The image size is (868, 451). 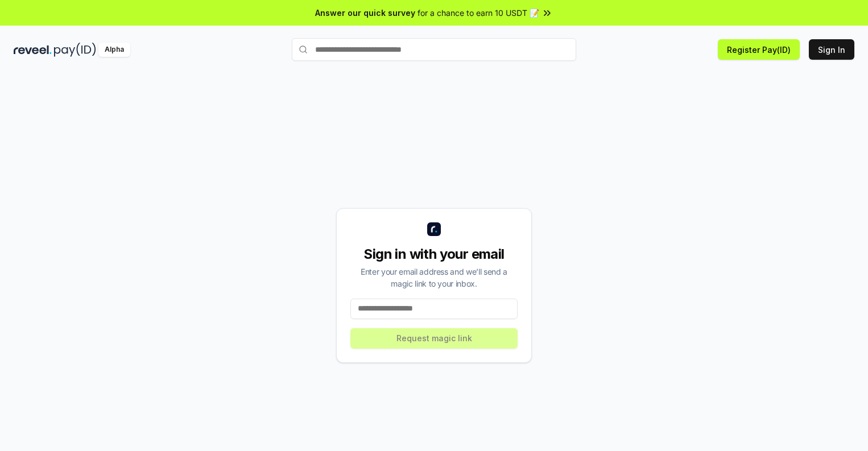 I want to click on div: Enter your email address and we’ll send a magic link to your inbox., so click(x=434, y=277).